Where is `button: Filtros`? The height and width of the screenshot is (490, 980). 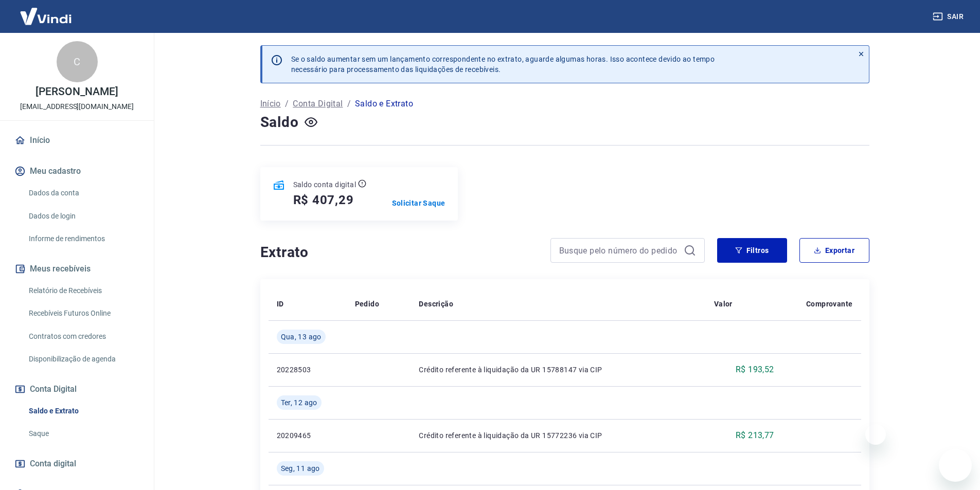 button: Filtros is located at coordinates (752, 251).